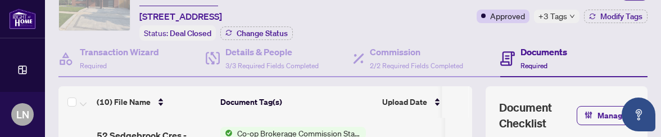 Image resolution: width=661 pixels, height=137 pixels. Describe the element at coordinates (22, 114) in the screenshot. I see `span: LN` at that location.